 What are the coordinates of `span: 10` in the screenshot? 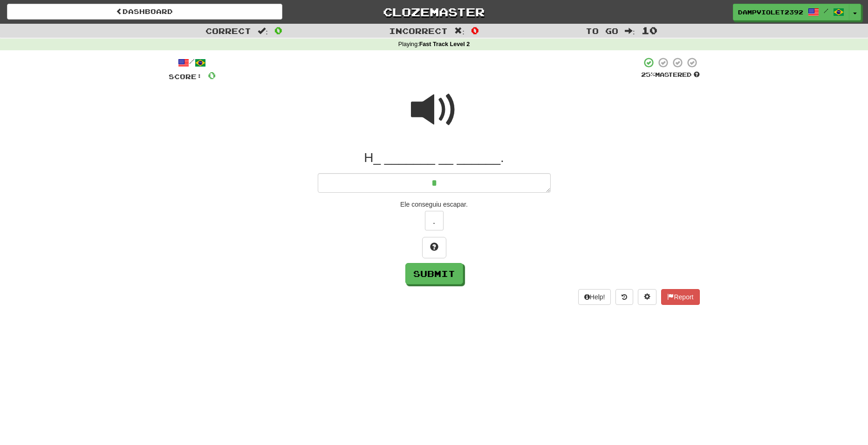 It's located at (650, 31).